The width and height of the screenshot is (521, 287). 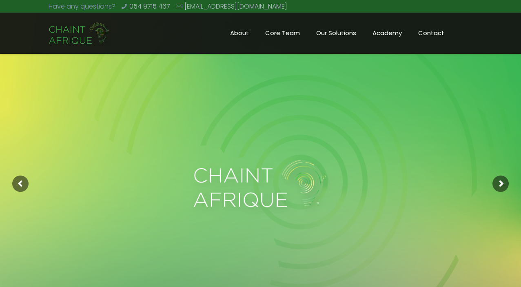 What do you see at coordinates (432, 33) in the screenshot?
I see `a: Contact` at bounding box center [432, 33].